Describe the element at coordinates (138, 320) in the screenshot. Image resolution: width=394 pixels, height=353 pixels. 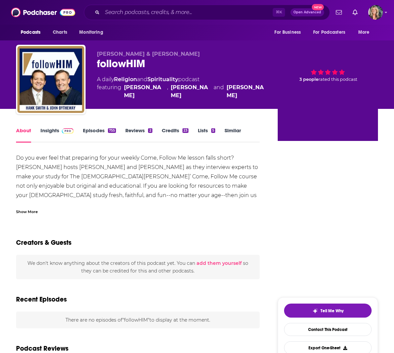
I see `span: There are no episodes of "followHIM" to display at the moment.` at that location.